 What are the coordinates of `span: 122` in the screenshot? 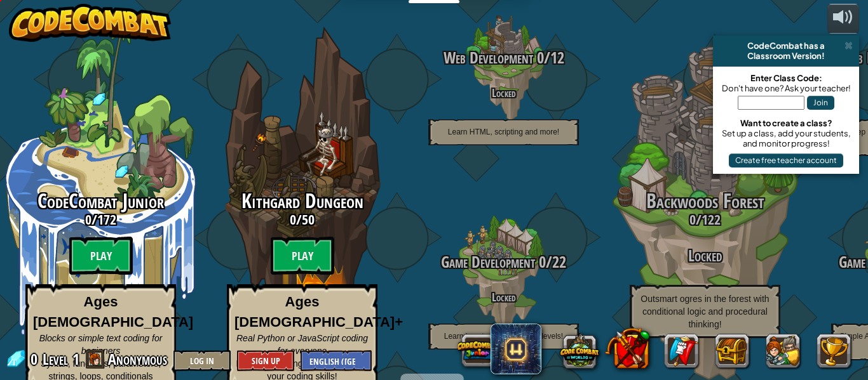 It's located at (711, 220).